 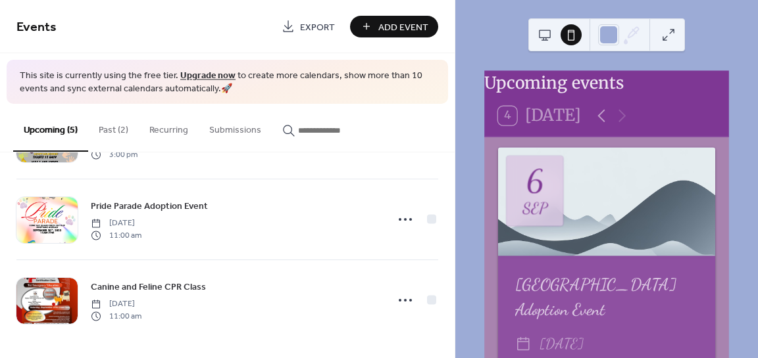 What do you see at coordinates (51, 128) in the screenshot?
I see `button: Upcoming (5)` at bounding box center [51, 128].